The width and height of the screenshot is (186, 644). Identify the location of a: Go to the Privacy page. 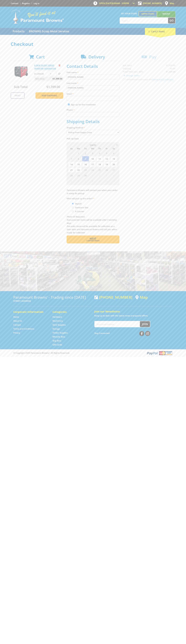
(16, 333).